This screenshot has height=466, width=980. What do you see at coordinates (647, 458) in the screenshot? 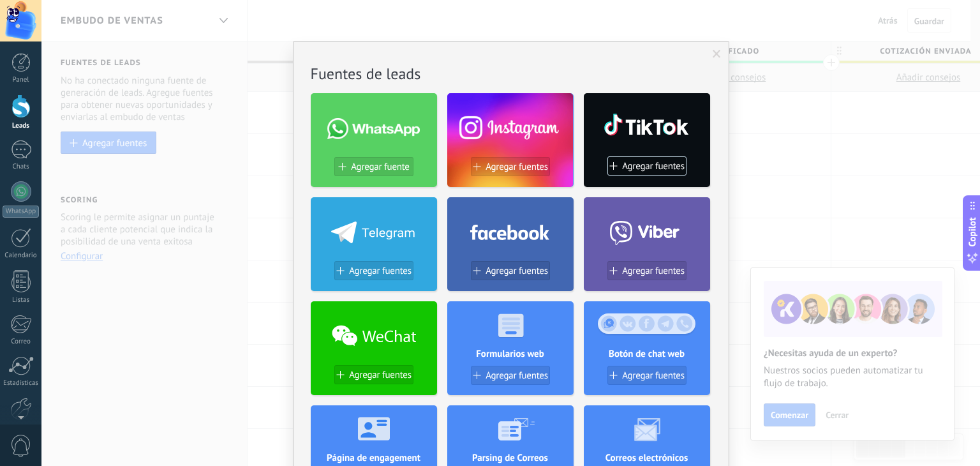
I see `h4: Correos electrónicos` at bounding box center [647, 458].